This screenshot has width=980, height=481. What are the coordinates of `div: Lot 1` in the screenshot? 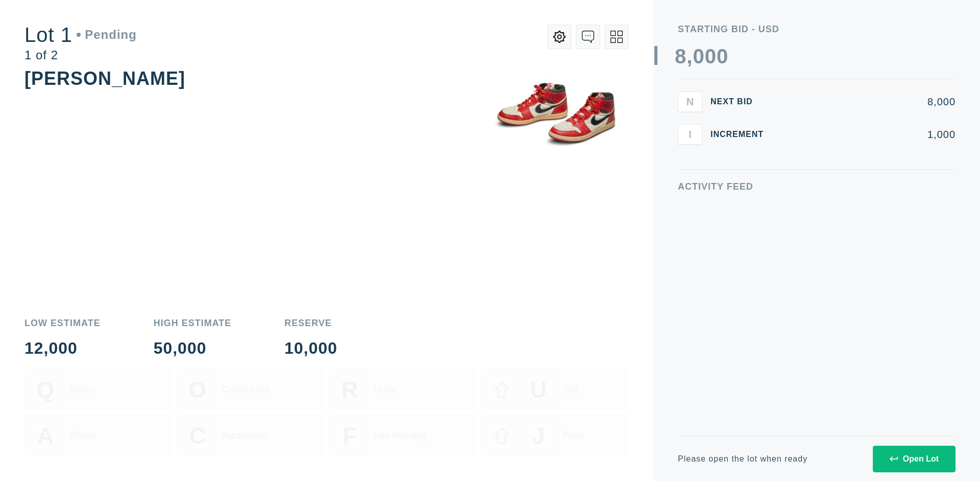 It's located at (80, 35).